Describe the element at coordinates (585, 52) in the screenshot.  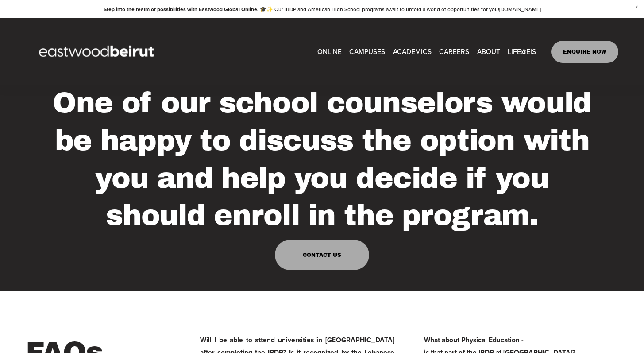
I see `a: ENQUIRE NOW` at that location.